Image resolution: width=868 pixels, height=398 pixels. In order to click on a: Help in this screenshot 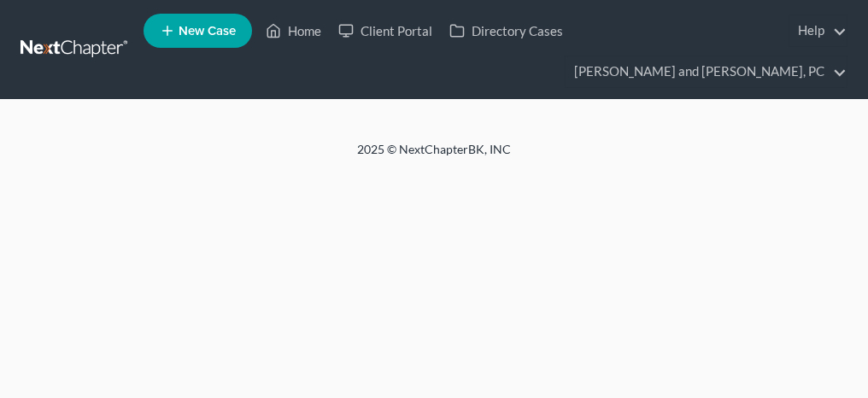, I will do `click(817, 31)`.